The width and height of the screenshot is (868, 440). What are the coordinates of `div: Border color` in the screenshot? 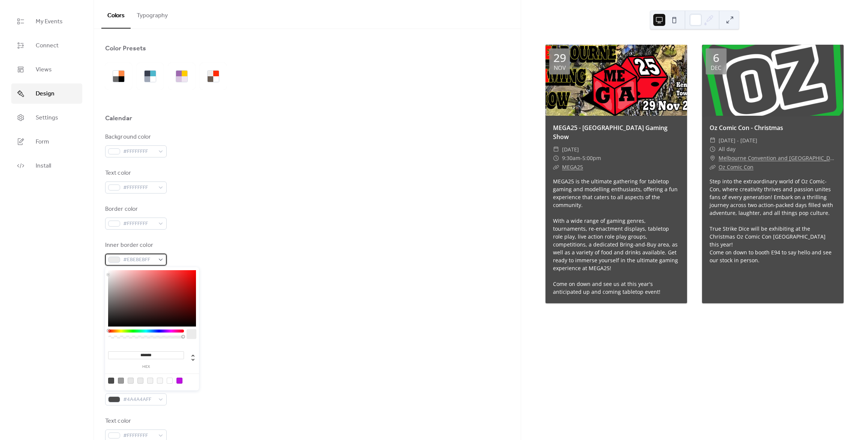 It's located at (135, 209).